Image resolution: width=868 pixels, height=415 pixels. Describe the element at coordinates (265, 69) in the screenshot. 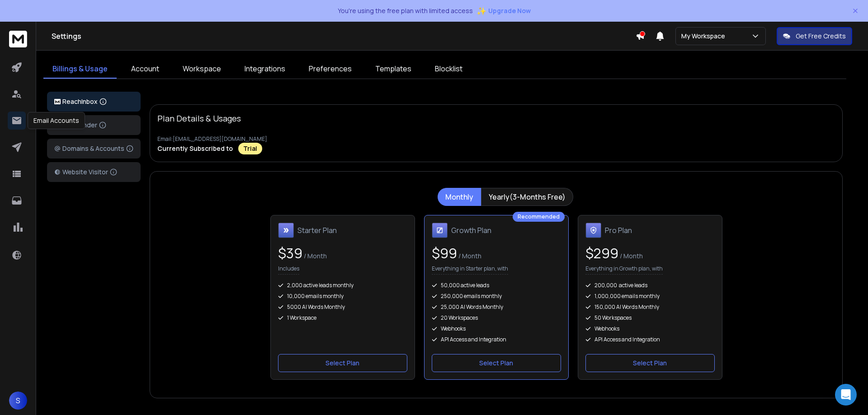

I see `a: Integrations` at that location.